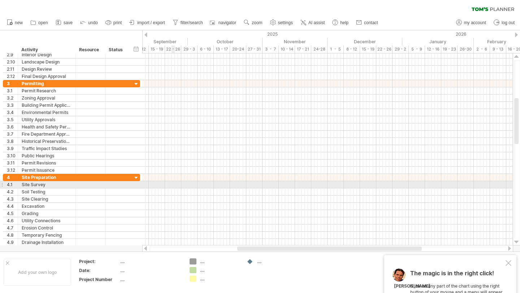  Describe the element at coordinates (47, 235) in the screenshot. I see `div: Temporary Fencing` at that location.